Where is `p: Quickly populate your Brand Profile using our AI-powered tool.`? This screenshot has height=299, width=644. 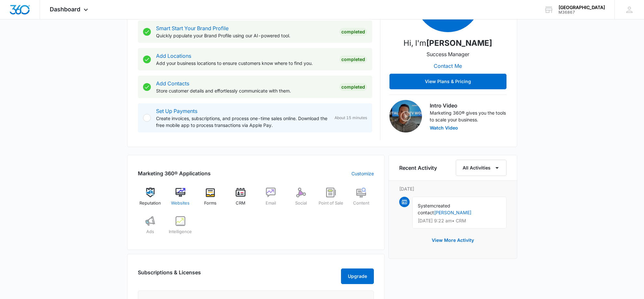
p: Quickly populate your Brand Profile using our AI-powered tool. is located at coordinates (245, 36).